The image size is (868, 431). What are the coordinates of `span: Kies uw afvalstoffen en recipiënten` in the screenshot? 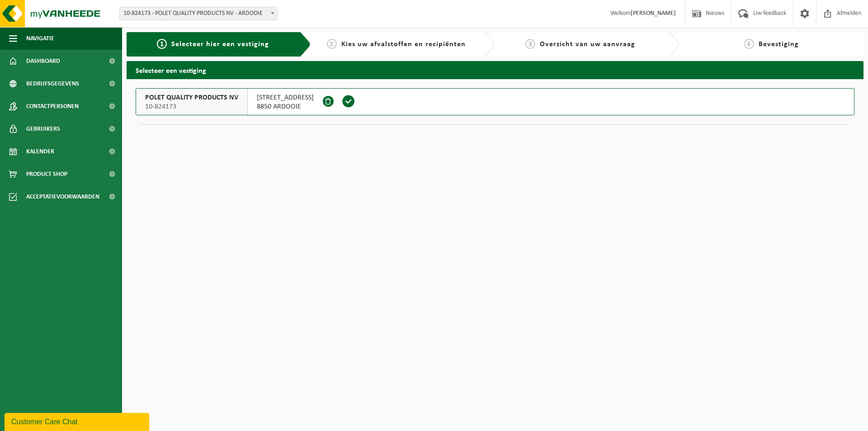 It's located at (404, 45).